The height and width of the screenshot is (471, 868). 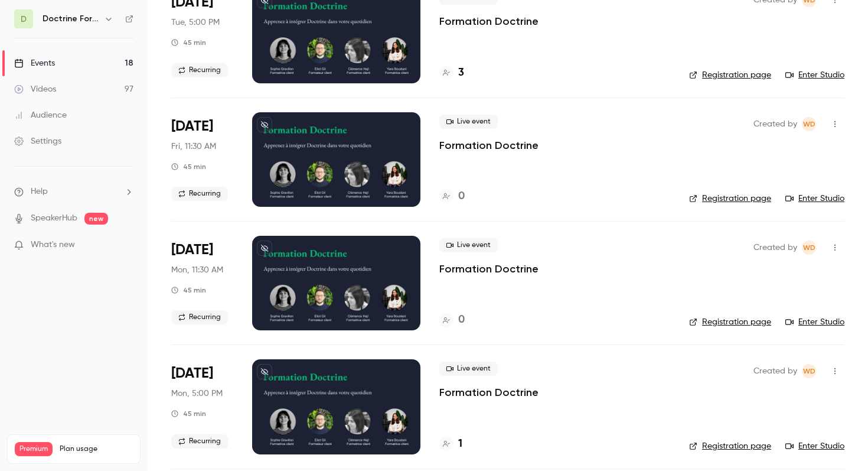 What do you see at coordinates (198, 270) in the screenshot?
I see `span: Mon, 11:30 AM` at bounding box center [198, 270].